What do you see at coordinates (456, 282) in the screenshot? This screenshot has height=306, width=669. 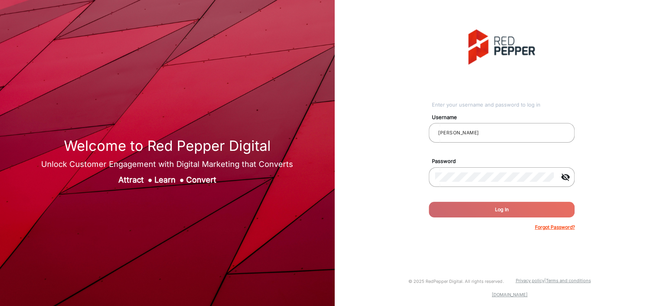 I see `small: © 2025 RedPepper Digital. All rights reserved.` at bounding box center [456, 282].